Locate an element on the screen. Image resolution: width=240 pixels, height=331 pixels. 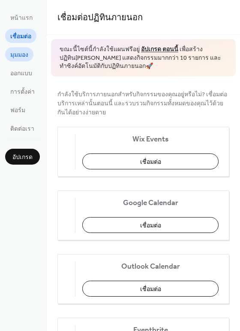
span: เชื่อมต่อปฏิทินภายนอก is located at coordinates (100, 18).